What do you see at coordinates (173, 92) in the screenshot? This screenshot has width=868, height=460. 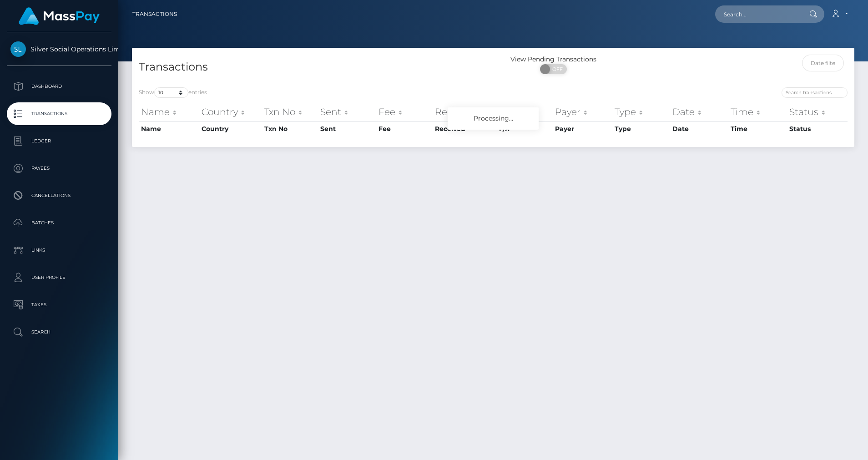 I see `label: Show entries` at bounding box center [173, 92].